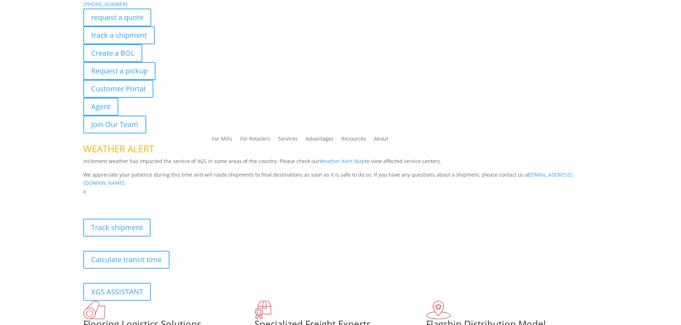 This screenshot has width=681, height=325. I want to click on img: xgs-icon-flagship-distribution-model-red, so click(438, 310).